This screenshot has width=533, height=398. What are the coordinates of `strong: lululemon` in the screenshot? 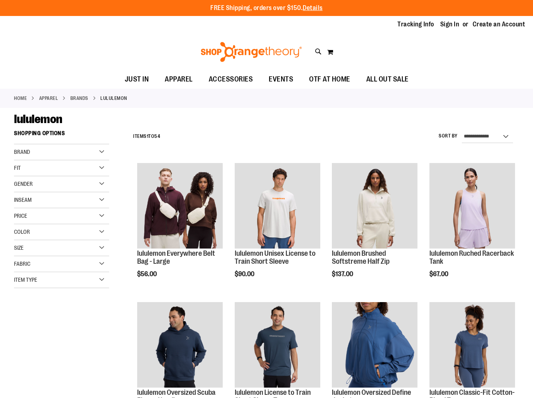 It's located at (113, 98).